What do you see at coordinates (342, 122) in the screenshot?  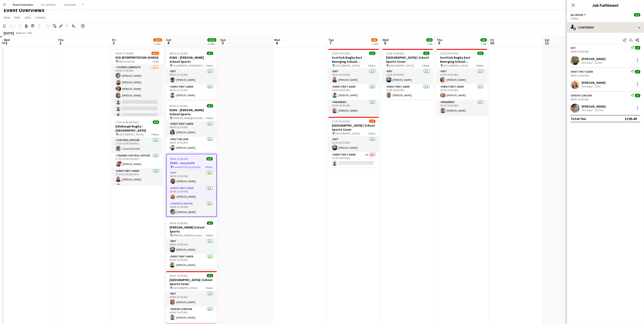 I see `span: 12:30-16:30 (4h)` at bounding box center [342, 122].